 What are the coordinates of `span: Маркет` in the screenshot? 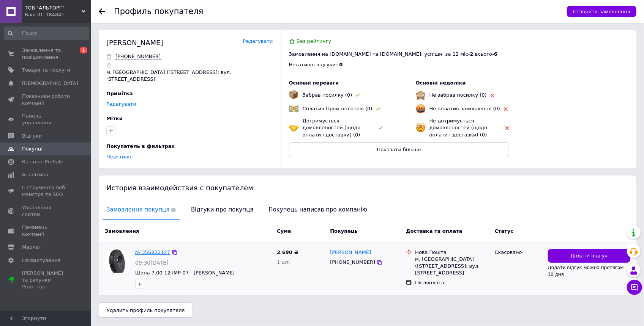 It's located at (31, 247).